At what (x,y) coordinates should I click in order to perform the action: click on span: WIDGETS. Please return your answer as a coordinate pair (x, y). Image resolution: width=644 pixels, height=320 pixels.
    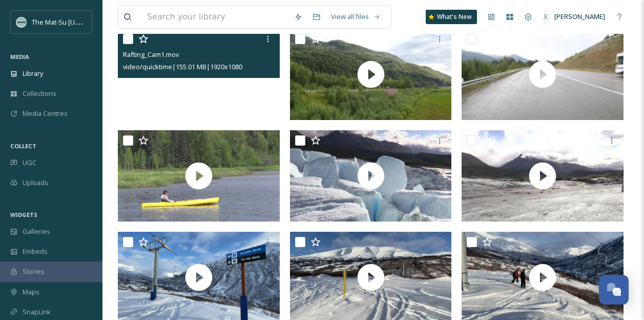
    Looking at the image, I should click on (23, 214).